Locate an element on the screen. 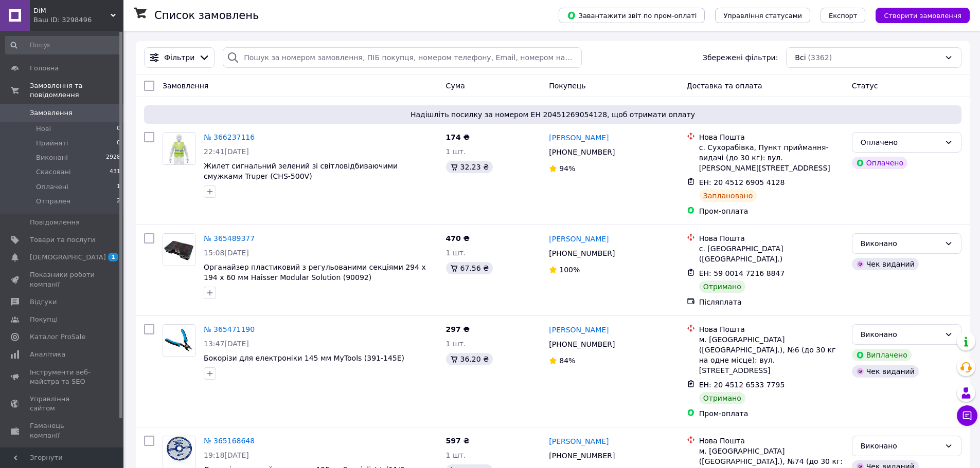 This screenshot has width=980, height=468. span: ЕН: 20 4512 6533 7795 is located at coordinates (742, 385).